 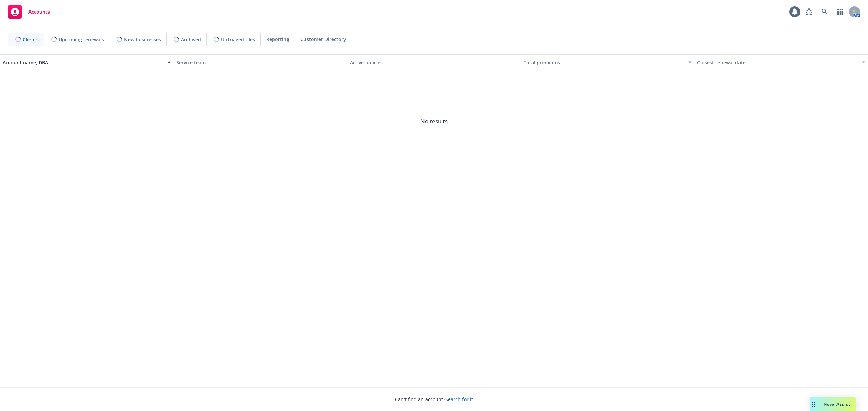 I want to click on a: Accounts, so click(x=29, y=12).